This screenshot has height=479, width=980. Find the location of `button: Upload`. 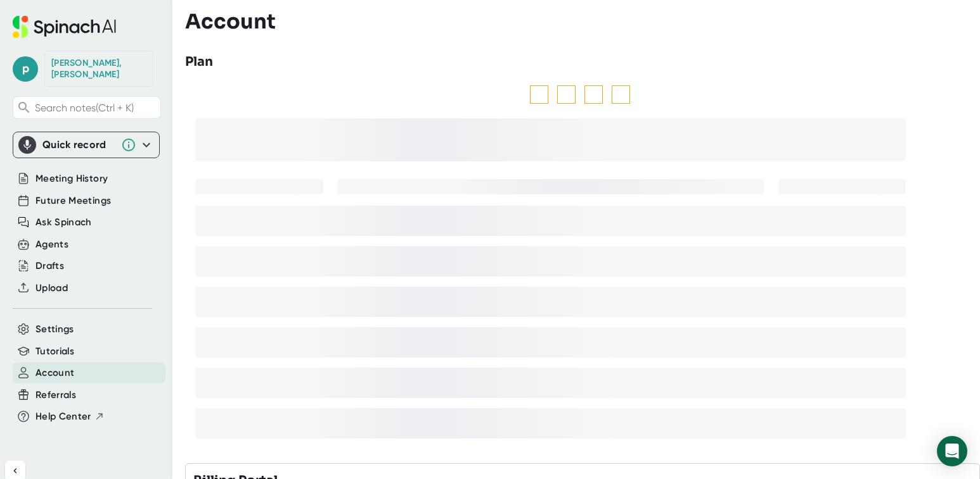

button: Upload is located at coordinates (52, 288).